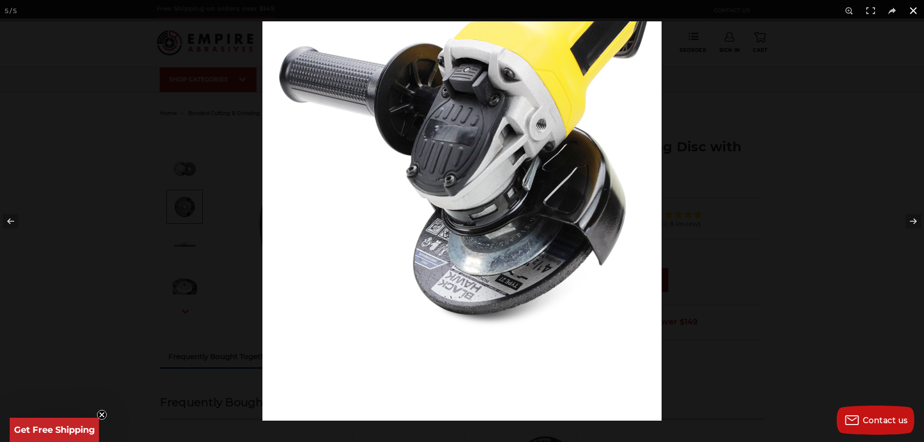 The width and height of the screenshot is (924, 442). I want to click on span: Get Free Shipping, so click(54, 430).